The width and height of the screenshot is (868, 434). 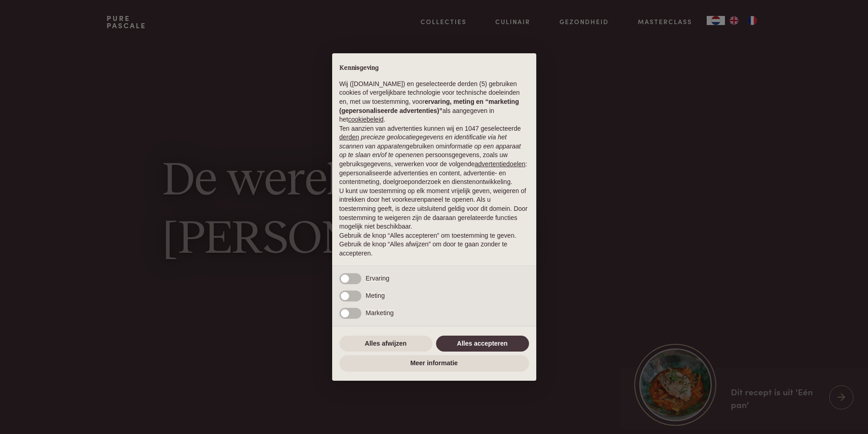 What do you see at coordinates (350, 138) in the screenshot?
I see `button: derden` at bounding box center [350, 138].